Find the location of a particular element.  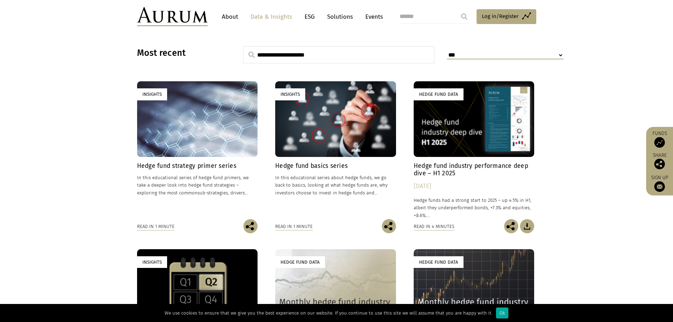

img: search.svg is located at coordinates (252, 55).